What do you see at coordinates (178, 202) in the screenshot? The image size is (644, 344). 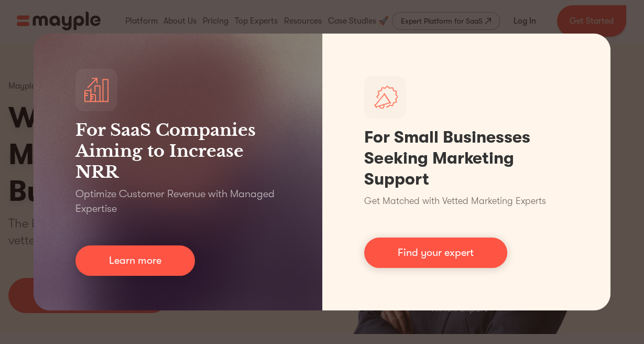 I see `p: Optimize Customer Revenue with Managed Expertise` at bounding box center [178, 202].